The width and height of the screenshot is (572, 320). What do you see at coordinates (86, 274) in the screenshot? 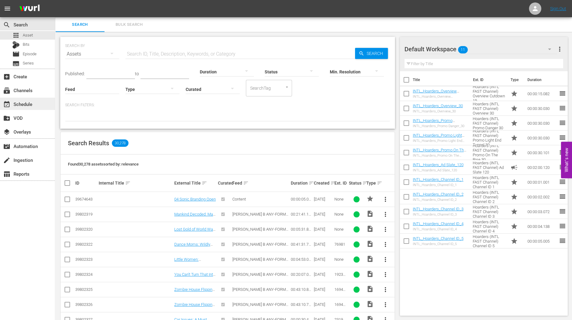
I see `div: 39802324` at bounding box center [86, 274].